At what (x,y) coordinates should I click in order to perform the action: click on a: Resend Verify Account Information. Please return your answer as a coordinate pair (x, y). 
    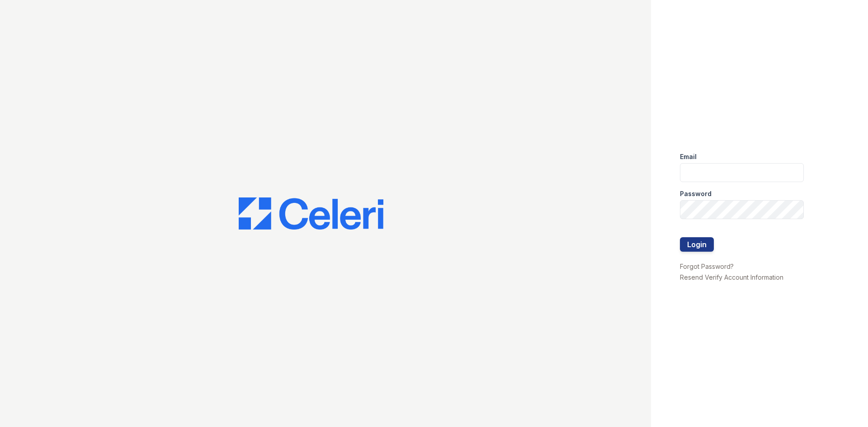
    Looking at the image, I should click on (732, 277).